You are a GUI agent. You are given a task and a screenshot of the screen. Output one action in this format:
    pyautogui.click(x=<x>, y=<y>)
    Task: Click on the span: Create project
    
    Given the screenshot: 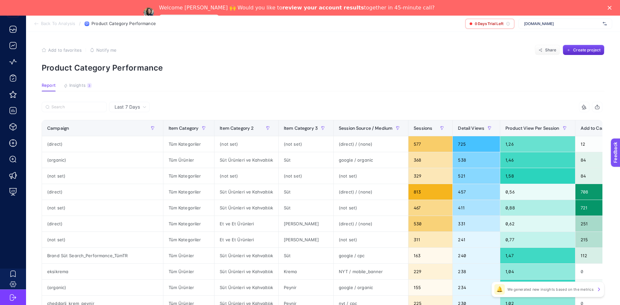 What is the action you would take?
    pyautogui.click(x=587, y=50)
    